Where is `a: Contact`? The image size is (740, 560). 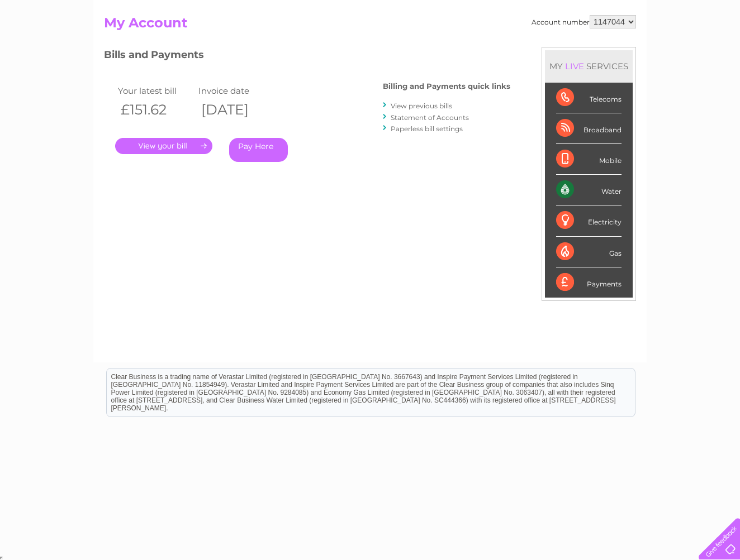 a: Contact is located at coordinates (679, 52).